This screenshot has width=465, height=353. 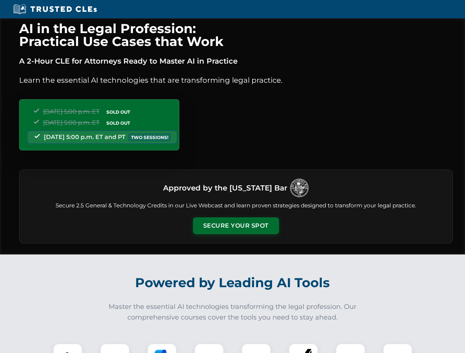 I want to click on p: Secure 2.5 General & Technology Credits in our Live Webcast and learn proven strategies designed ..., so click(x=236, y=206).